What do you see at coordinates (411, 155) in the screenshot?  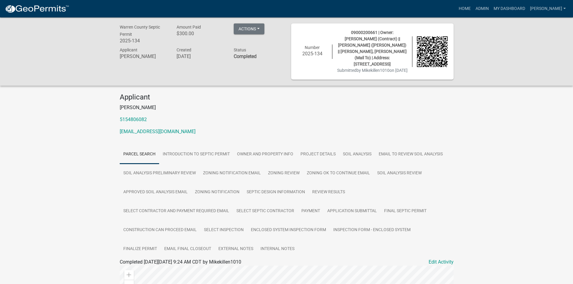 I see `a: Email to Review Soil Analysis` at bounding box center [411, 155].